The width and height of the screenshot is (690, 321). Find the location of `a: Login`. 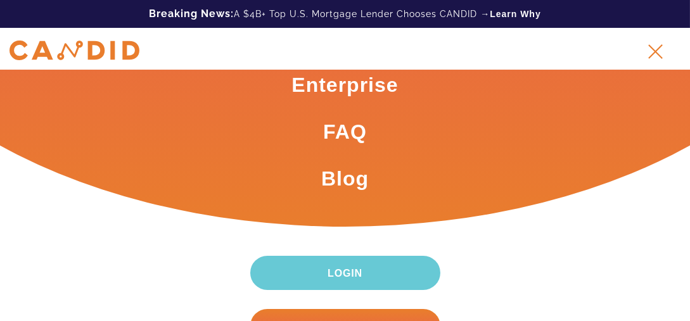

a: Login is located at coordinates (345, 273).